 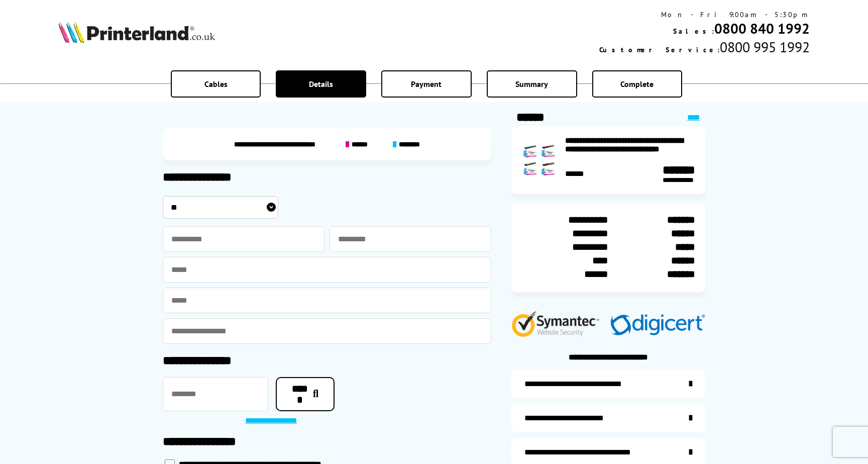 I want to click on span: Cables, so click(x=216, y=84).